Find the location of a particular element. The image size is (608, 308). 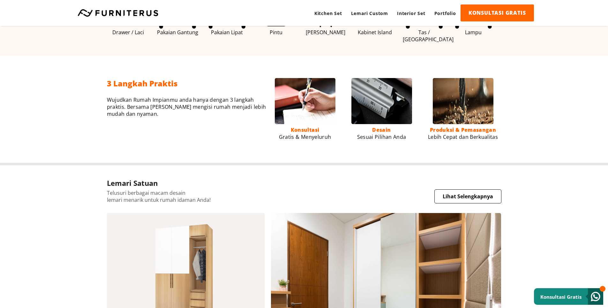

p: Sesuai Pilihan Anda is located at coordinates (382, 137).